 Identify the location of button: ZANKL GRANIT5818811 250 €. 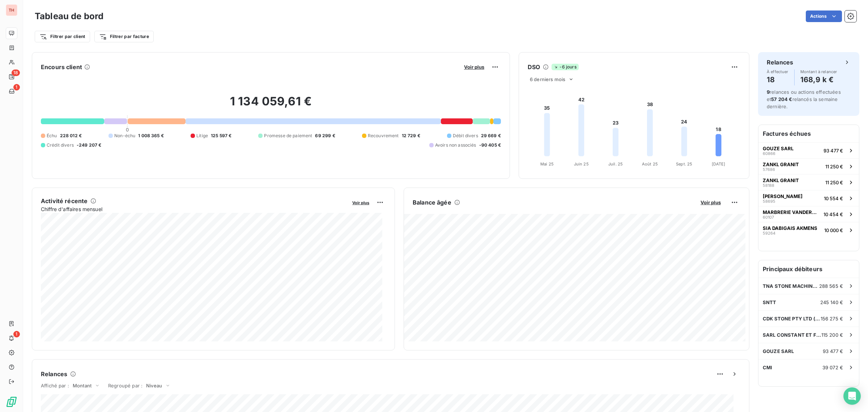
(809, 182).